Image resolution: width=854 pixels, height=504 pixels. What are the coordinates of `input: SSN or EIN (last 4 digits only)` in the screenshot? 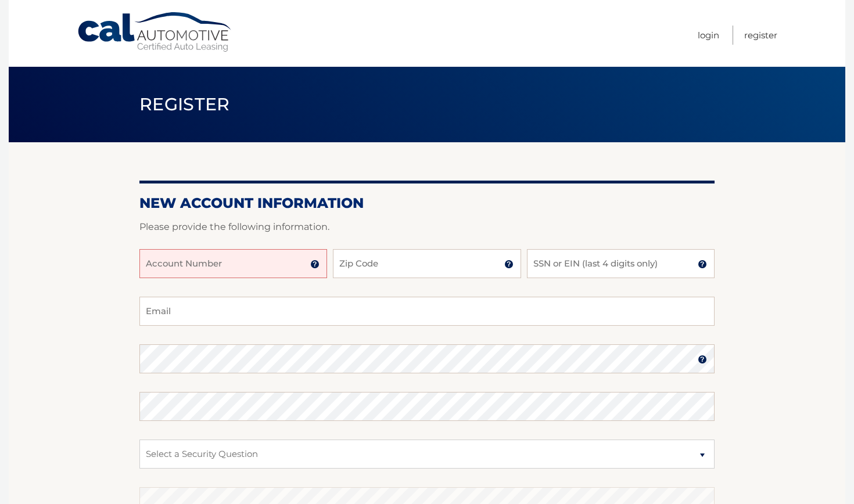 It's located at (621, 263).